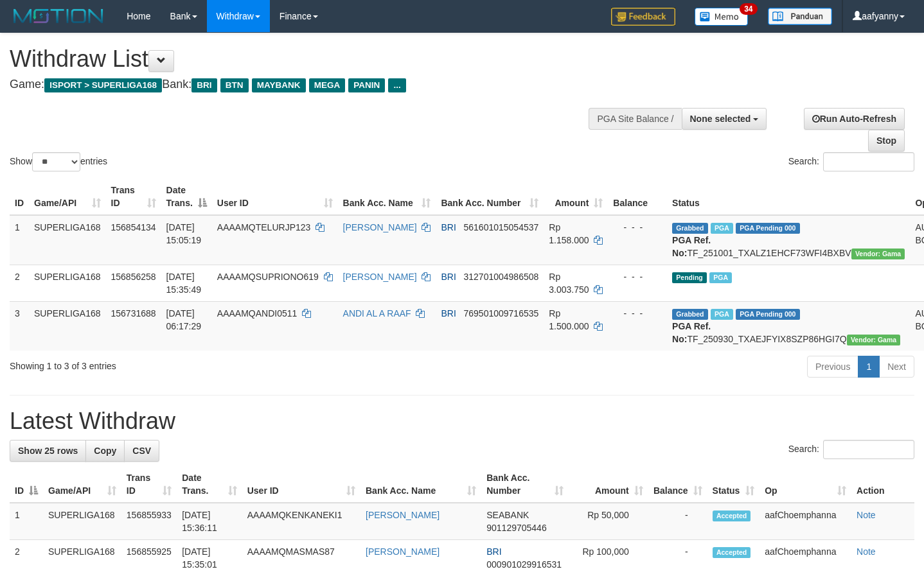 The image size is (924, 576). What do you see at coordinates (608, 484) in the screenshot?
I see `th: Amount: activate to sort column ascending` at bounding box center [608, 484].